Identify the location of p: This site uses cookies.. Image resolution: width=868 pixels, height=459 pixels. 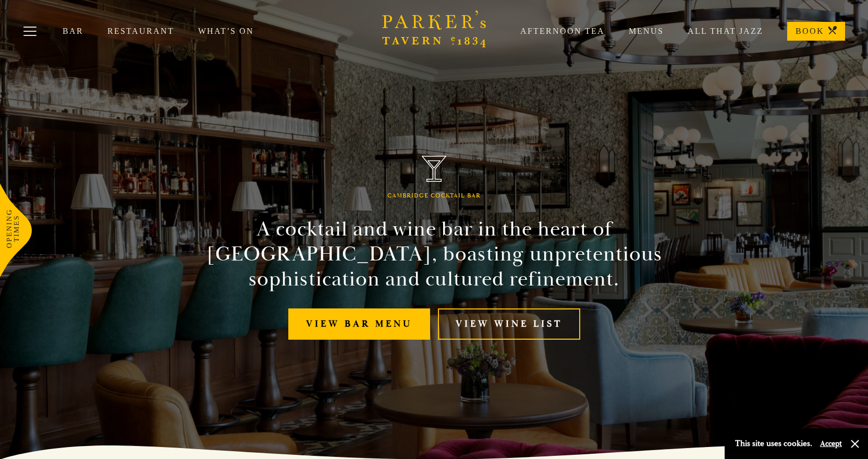
(773, 443).